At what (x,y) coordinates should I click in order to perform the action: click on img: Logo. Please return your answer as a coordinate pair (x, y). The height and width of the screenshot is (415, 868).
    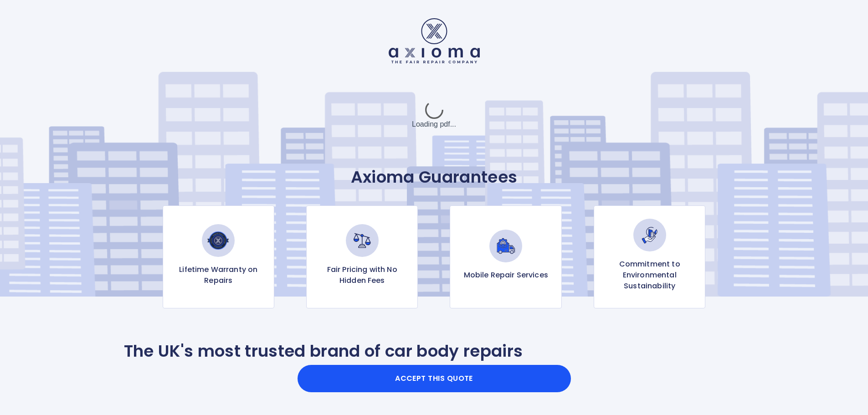
    Looking at the image, I should click on (434, 41).